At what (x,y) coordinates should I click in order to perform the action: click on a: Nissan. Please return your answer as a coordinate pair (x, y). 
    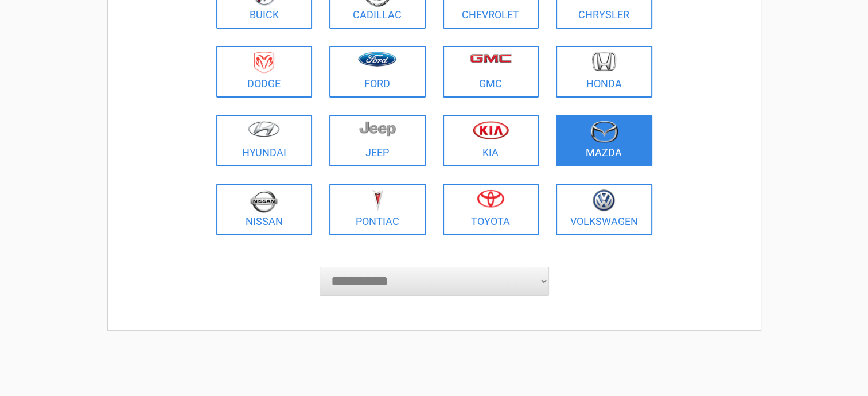
    Looking at the image, I should click on (265, 210).